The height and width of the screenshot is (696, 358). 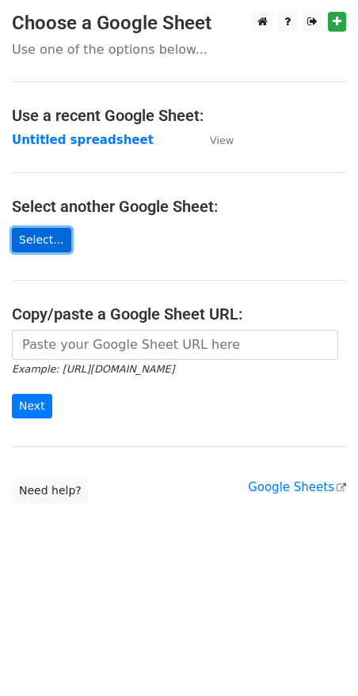 I want to click on input: Next, so click(x=32, y=406).